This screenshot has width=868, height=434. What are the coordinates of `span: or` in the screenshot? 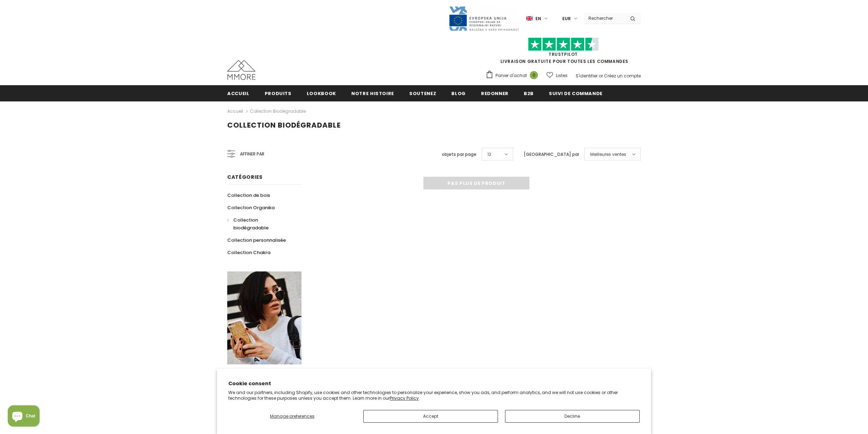 It's located at (601, 76).